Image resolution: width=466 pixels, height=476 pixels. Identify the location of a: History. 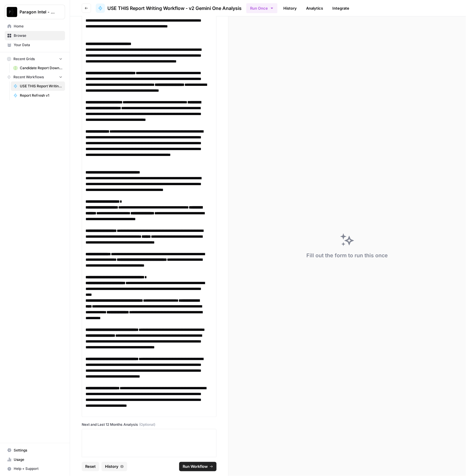
(290, 8).